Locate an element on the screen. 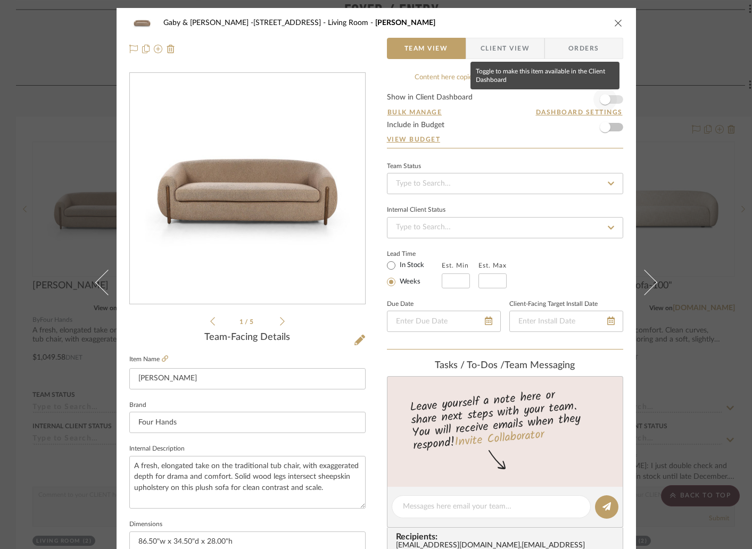 The height and width of the screenshot is (549, 752). img: Remove from project is located at coordinates (171, 49).